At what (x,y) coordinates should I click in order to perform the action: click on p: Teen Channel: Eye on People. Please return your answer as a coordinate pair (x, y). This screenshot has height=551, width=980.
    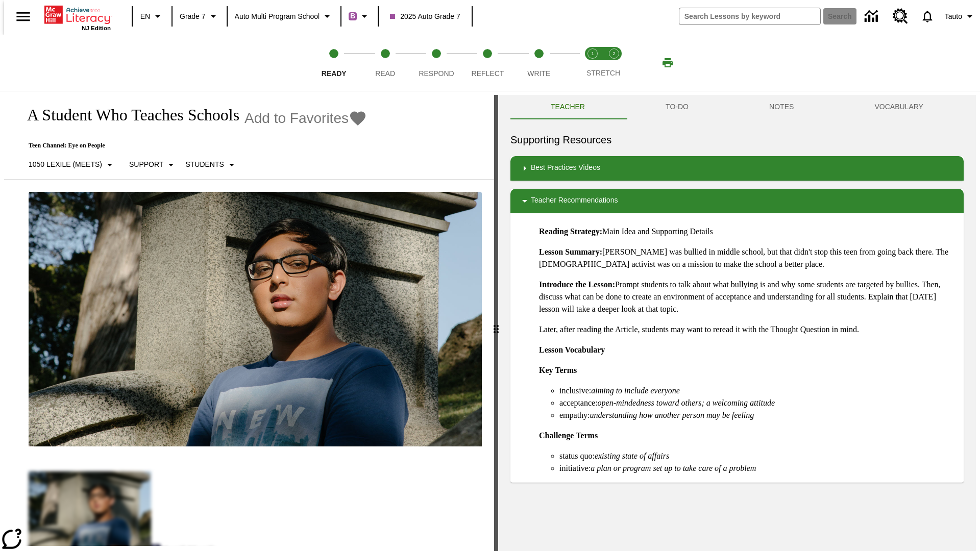
    Looking at the image, I should click on (191, 145).